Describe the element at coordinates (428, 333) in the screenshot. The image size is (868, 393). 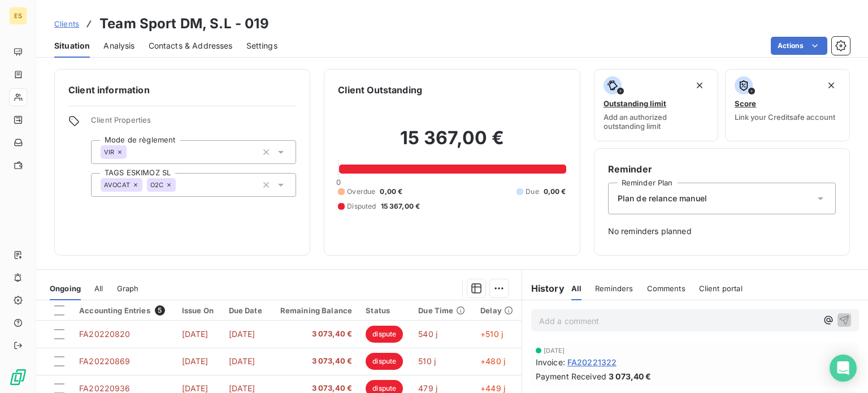
I see `span: 540 j` at that location.